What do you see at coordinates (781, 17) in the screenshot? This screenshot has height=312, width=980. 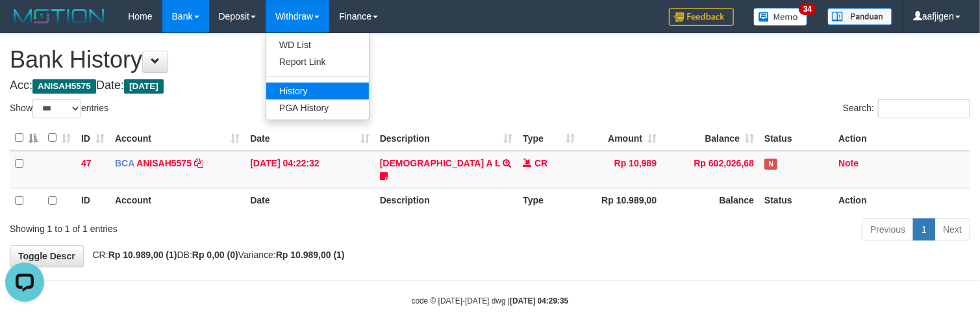 I see `img: Button%20Memo.svg` at bounding box center [781, 17].